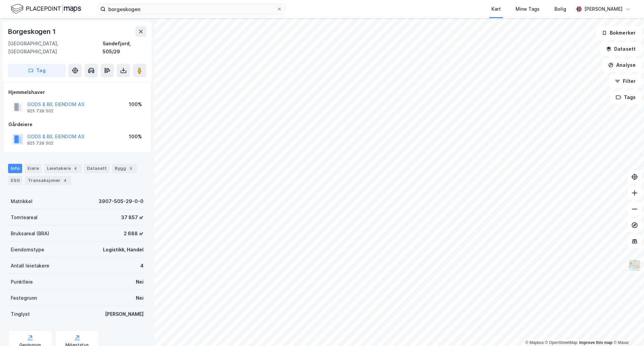 Image resolution: width=644 pixels, height=346 pixels. I want to click on div: Leietakere, so click(63, 168).